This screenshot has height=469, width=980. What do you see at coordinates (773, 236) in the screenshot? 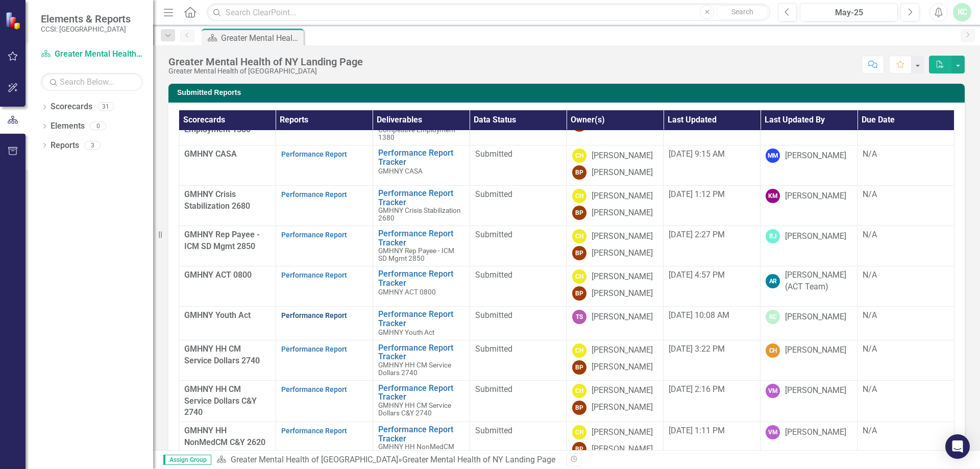
I see `div: RJ` at bounding box center [773, 236].